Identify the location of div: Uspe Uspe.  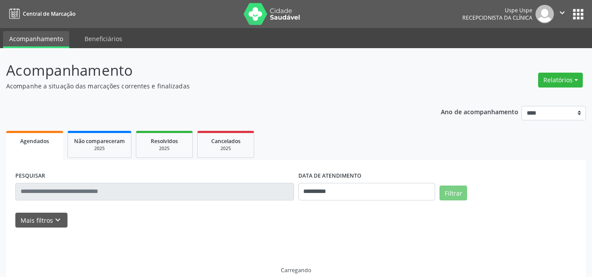
(497, 10).